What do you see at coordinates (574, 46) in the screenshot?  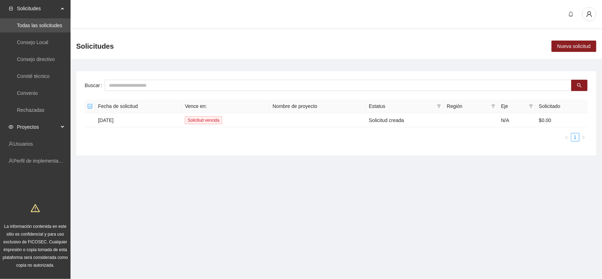 I see `span: Nueva solicitud` at bounding box center [574, 46].